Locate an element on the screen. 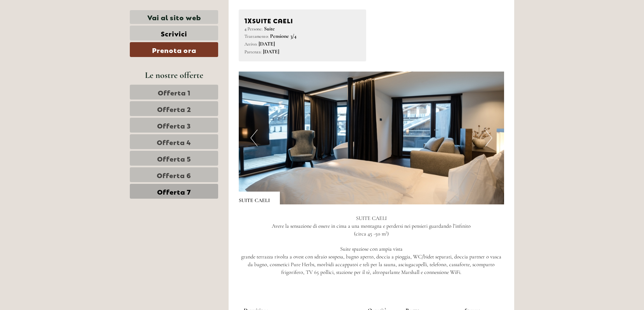 Image resolution: width=644 pixels, height=310 pixels. span: Offerta 7 is located at coordinates (174, 191).